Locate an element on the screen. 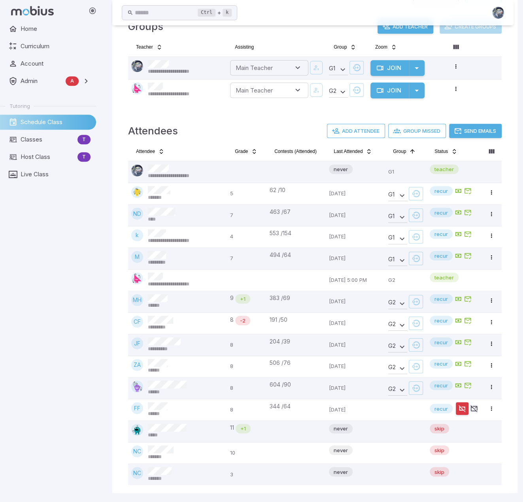 The height and width of the screenshot is (502, 523). span: Teacher is located at coordinates (144, 47).